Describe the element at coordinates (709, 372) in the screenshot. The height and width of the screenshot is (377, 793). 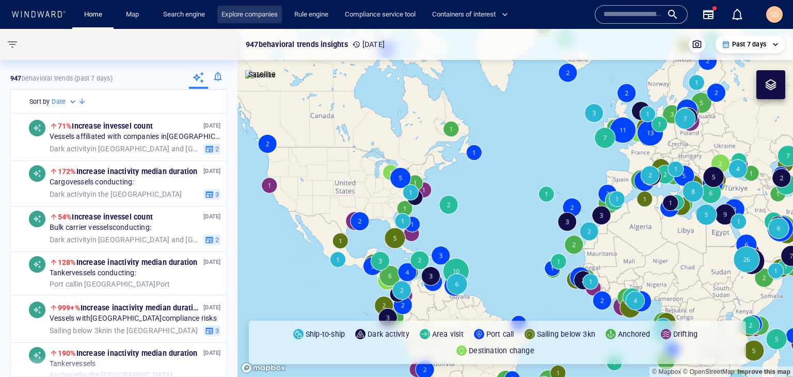
I see `a: OpenStreetMap` at that location.